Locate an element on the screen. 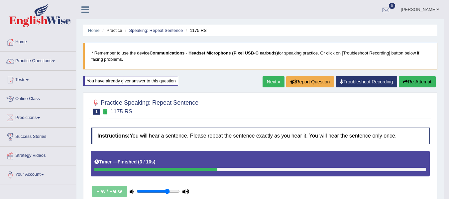 The height and width of the screenshot is (199, 449). a: Success Stories is located at coordinates (38, 136).